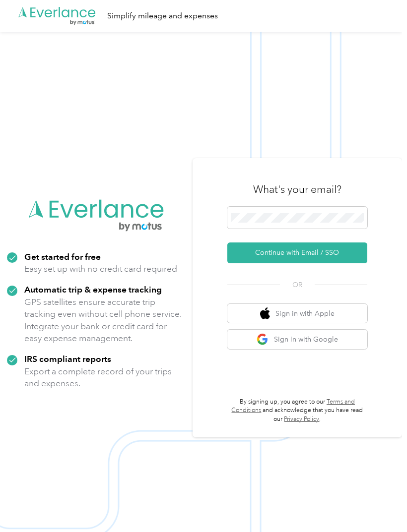 The height and width of the screenshot is (532, 407). I want to click on p: GPS satellites ensure accurate trip tracking even without cell phone service. Integrate your bank..., so click(105, 320).